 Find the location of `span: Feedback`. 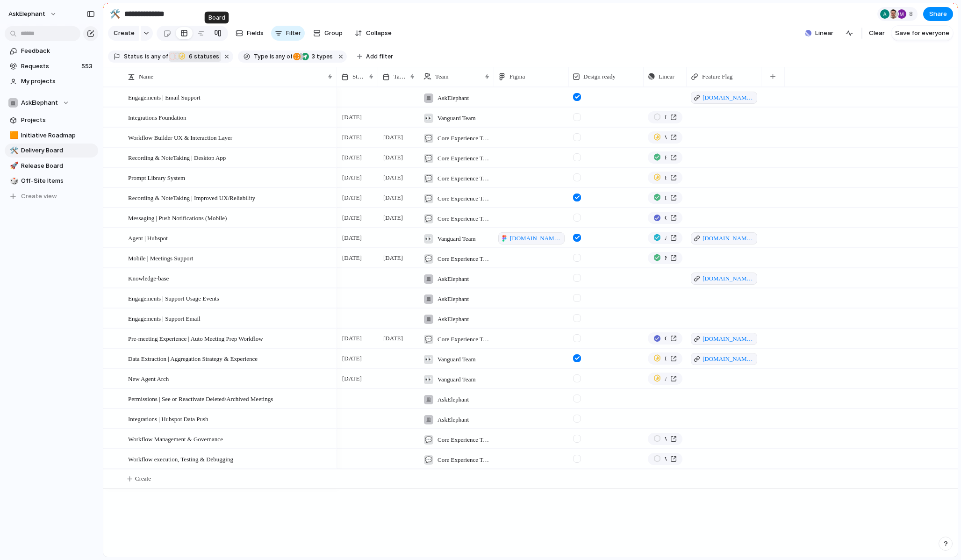

span: Feedback is located at coordinates (58, 51).